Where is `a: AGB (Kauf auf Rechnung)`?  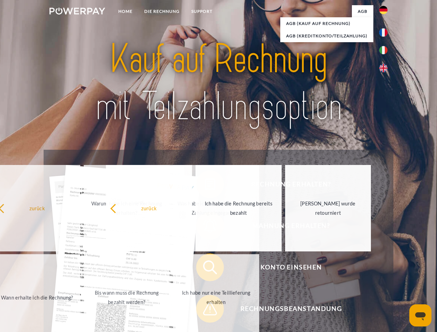 a: AGB (Kauf auf Rechnung) is located at coordinates (327, 24).